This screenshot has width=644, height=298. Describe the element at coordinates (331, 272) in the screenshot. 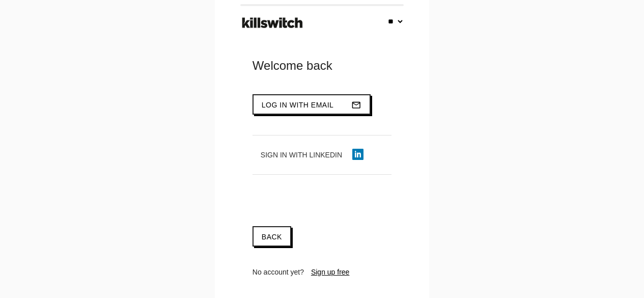

I see `a: Sign up free` at that location.